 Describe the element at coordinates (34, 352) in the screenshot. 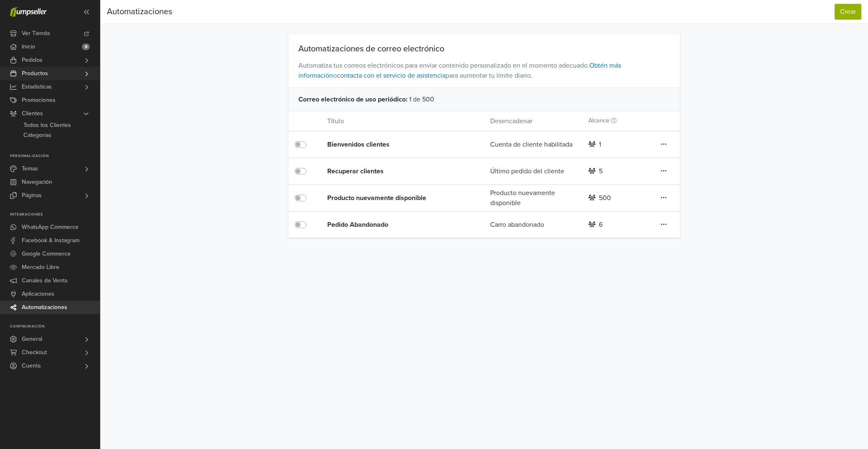

I see `span: Checkout` at that location.